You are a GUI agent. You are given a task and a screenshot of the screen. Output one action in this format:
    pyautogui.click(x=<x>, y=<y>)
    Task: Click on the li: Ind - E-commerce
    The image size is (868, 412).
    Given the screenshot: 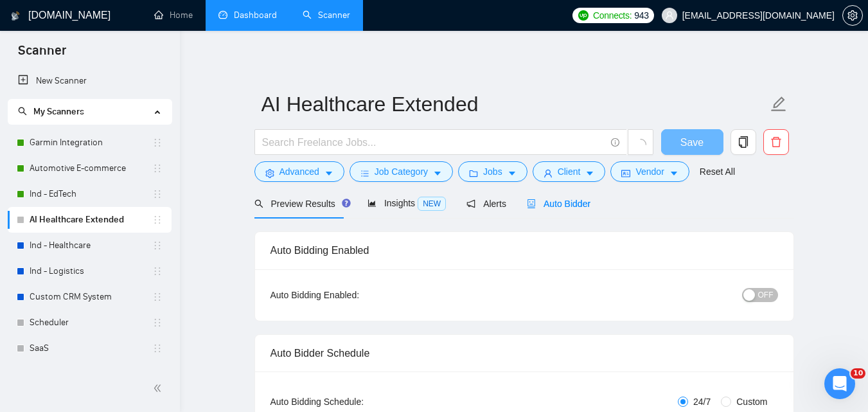 What is the action you would take?
    pyautogui.click(x=89, y=374)
    